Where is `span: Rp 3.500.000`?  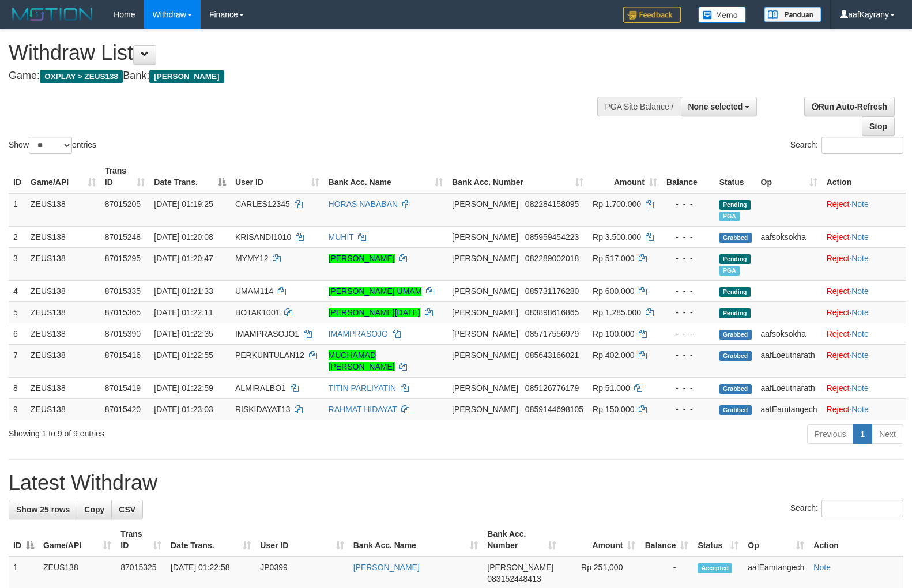 span: Rp 3.500.000 is located at coordinates (617, 237).